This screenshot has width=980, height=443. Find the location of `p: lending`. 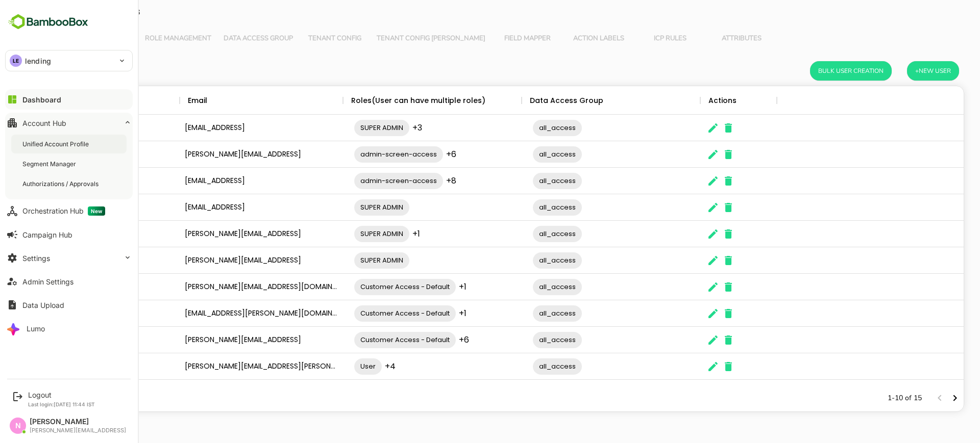

p: lending is located at coordinates (38, 60).